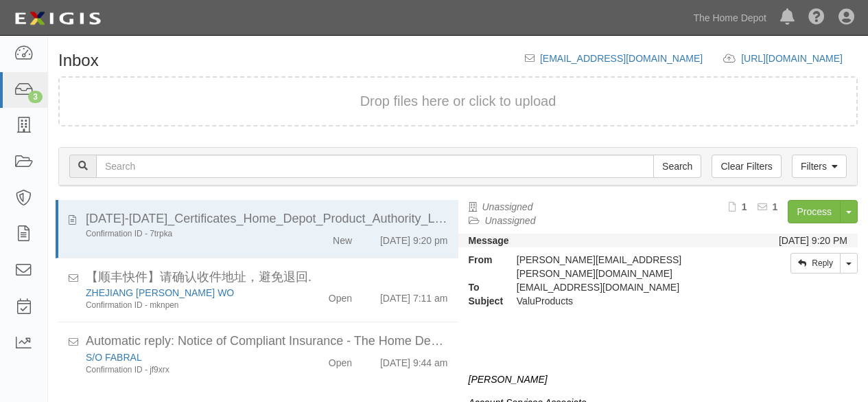 The width and height of the screenshot is (868, 402). I want to click on img: logo-5460c22ac91f19d4615b14bd174203de0afe785f0fc80cf4dbbc73dc1793850b.png, so click(58, 19).